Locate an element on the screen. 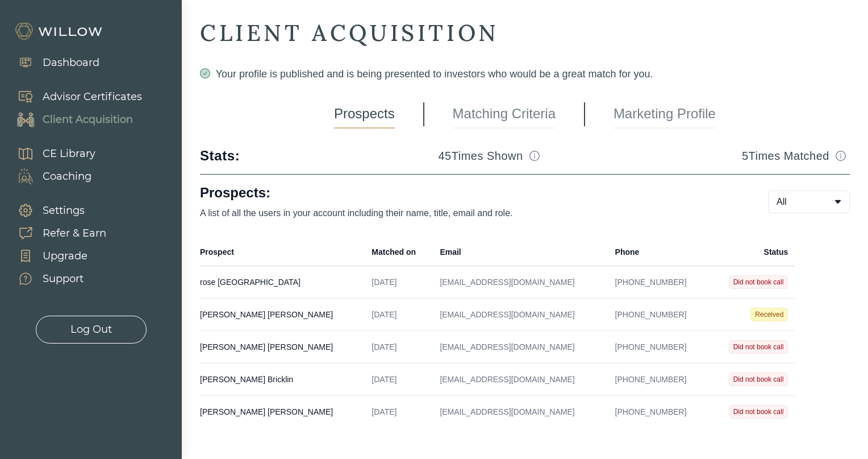  th: Phone is located at coordinates (658, 252).